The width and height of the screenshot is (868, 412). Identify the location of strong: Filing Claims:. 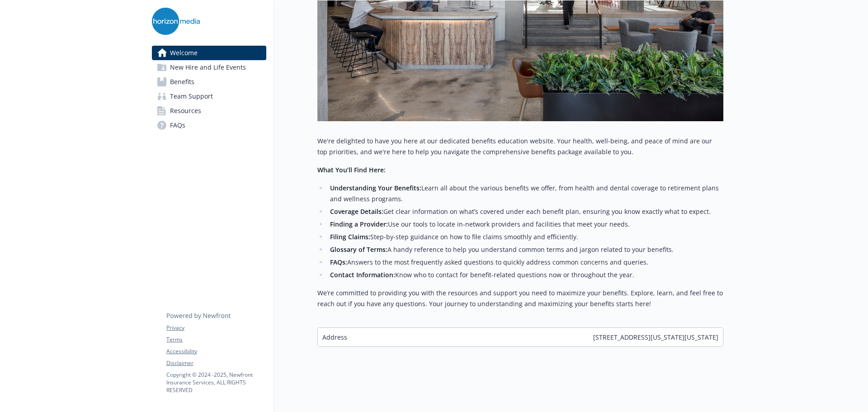
(350, 237).